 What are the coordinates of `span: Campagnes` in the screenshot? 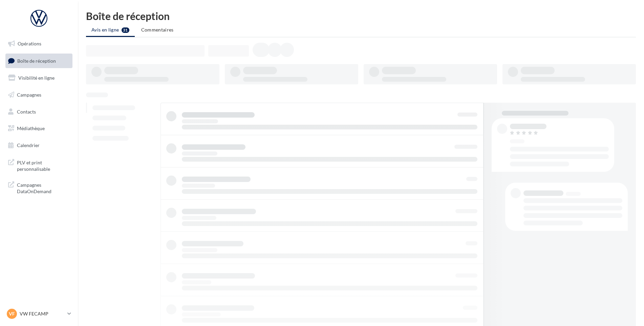 It's located at (29, 94).